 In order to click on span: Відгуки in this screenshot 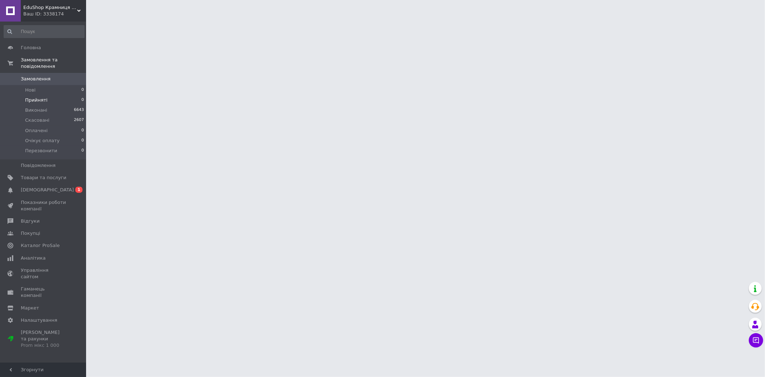, I will do `click(30, 221)`.